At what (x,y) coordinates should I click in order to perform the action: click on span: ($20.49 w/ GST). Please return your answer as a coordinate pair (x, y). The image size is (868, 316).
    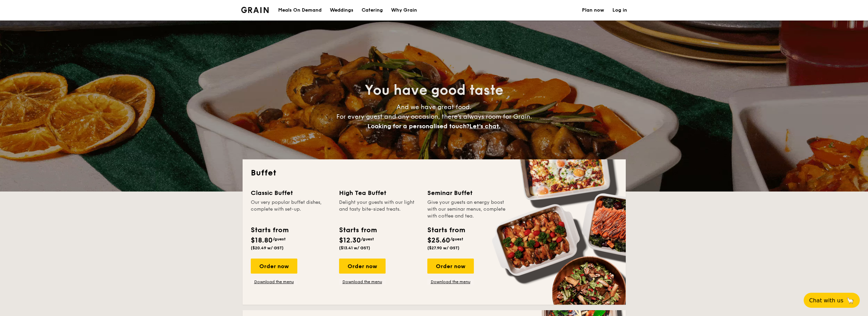
    Looking at the image, I should click on (268, 248).